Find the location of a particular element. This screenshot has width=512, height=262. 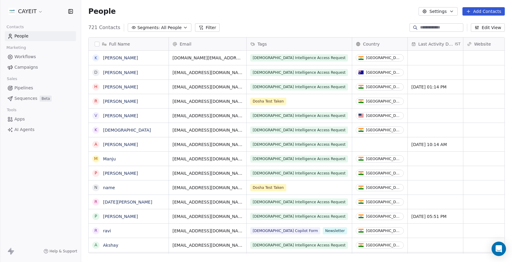

button: CAYEIT is located at coordinates (26, 11).